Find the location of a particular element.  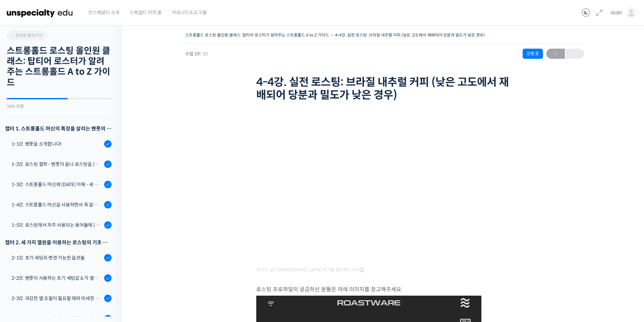

div: 58% 진행 is located at coordinates (59, 106).